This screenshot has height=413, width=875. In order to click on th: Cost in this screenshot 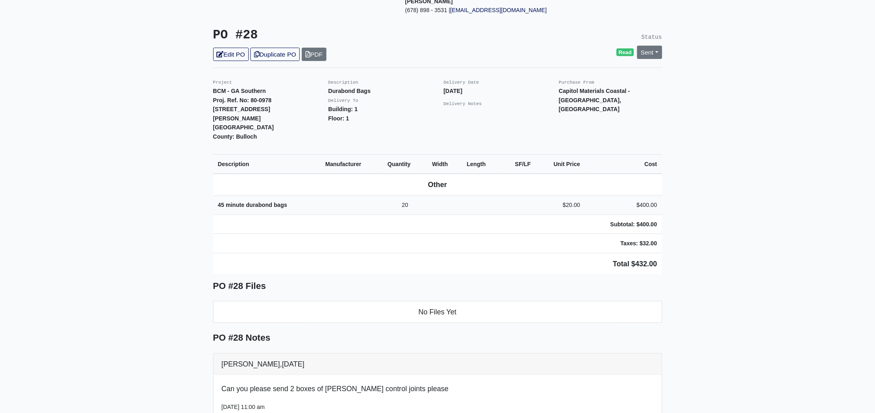, I will do `click(623, 164)`.